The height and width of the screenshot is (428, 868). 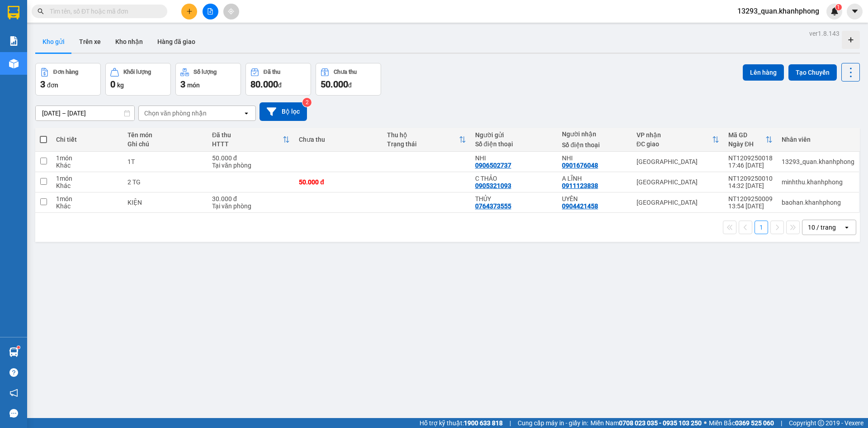 I want to click on div: Trạng thái, so click(x=423, y=144).